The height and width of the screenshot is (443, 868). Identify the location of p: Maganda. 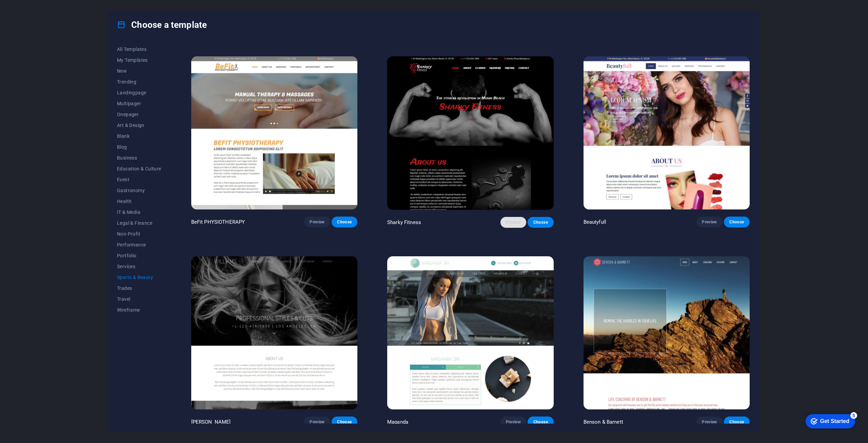
(398, 422).